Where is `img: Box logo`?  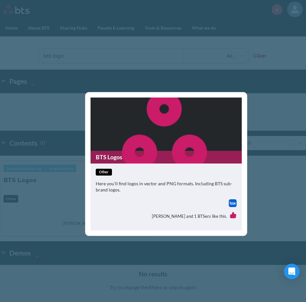 img: Box logo is located at coordinates (233, 203).